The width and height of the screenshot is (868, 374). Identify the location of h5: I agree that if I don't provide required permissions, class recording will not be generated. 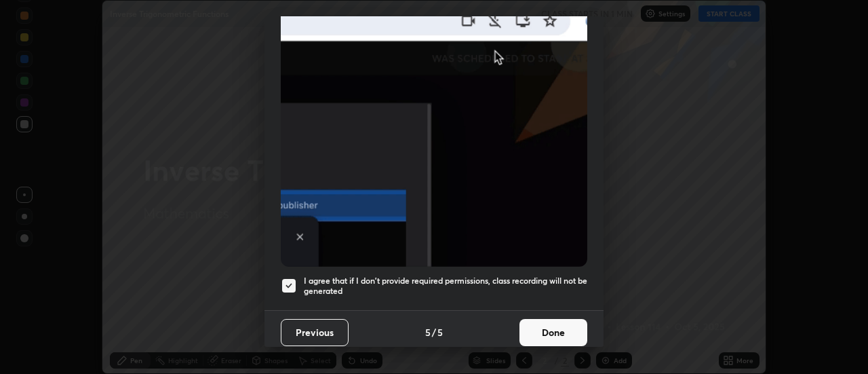
(445, 286).